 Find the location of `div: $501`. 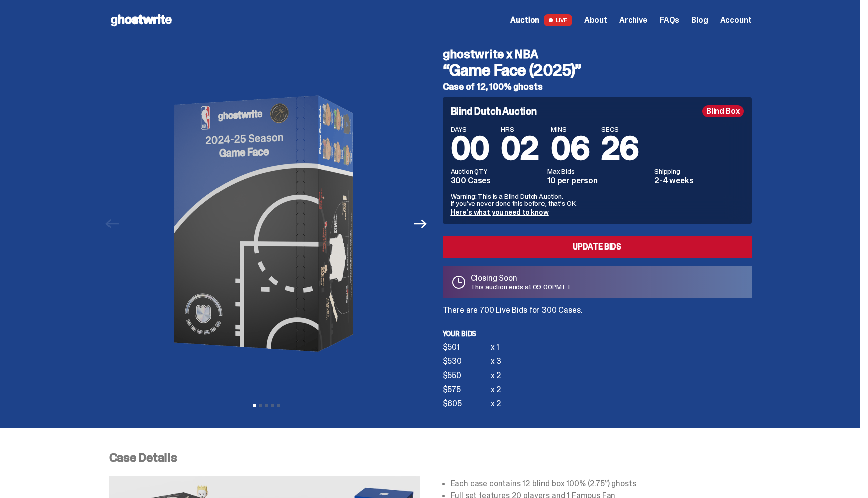

div: $501 is located at coordinates (467, 348).